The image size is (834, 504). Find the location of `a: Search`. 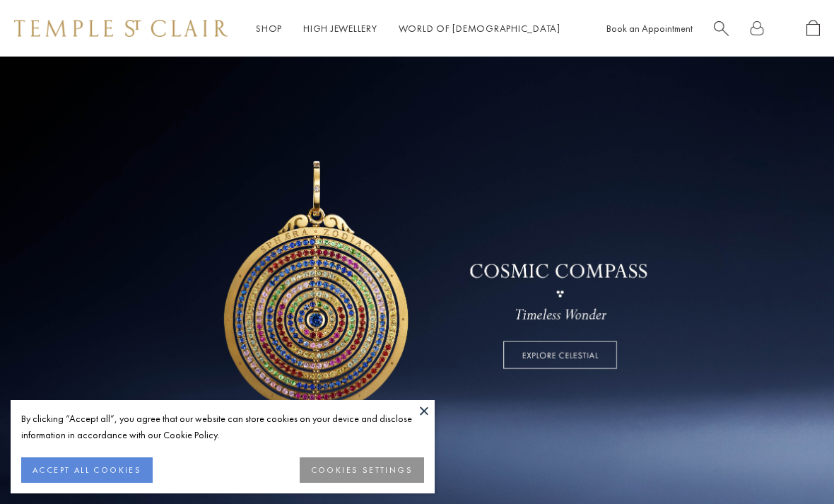

a: Search is located at coordinates (721, 28).